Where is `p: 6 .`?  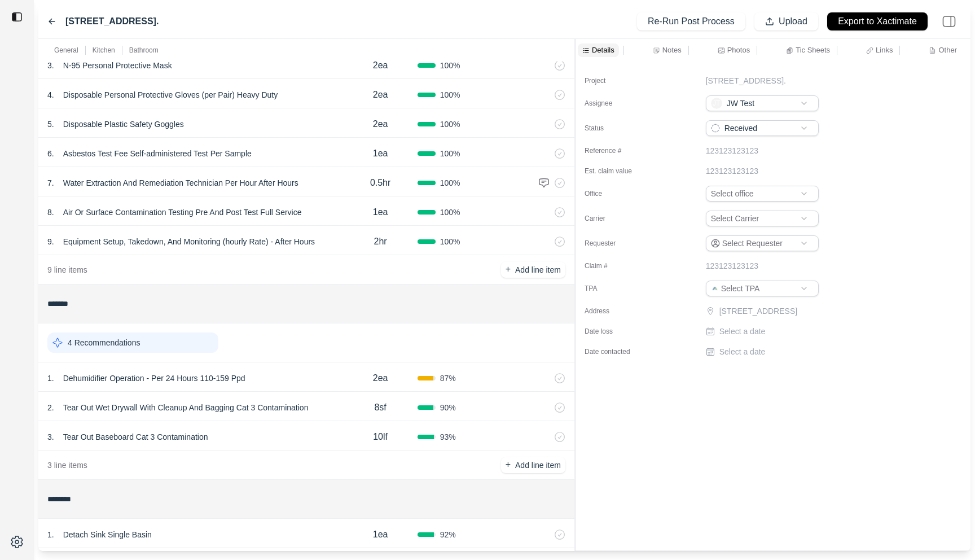 p: 6 . is located at coordinates (51, 153).